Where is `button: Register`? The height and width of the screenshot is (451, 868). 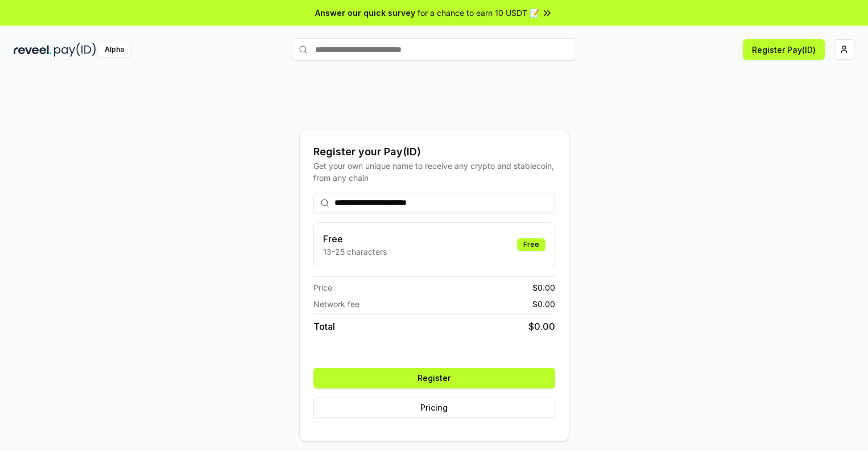 button: Register is located at coordinates (434, 378).